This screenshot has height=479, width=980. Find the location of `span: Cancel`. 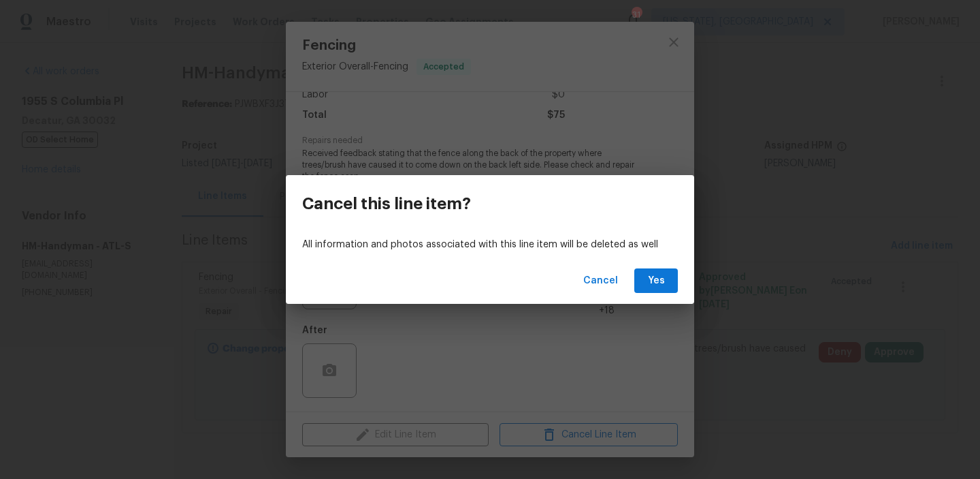

span: Cancel is located at coordinates (600, 280).